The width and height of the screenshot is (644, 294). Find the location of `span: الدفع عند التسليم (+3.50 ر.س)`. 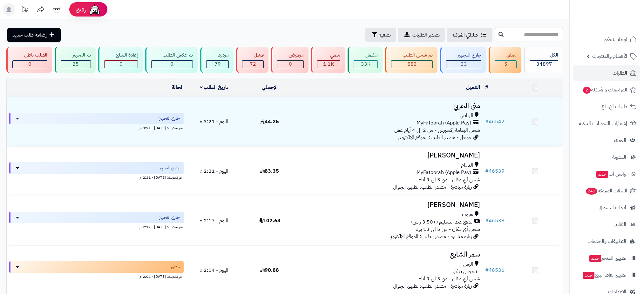

span: الدفع عند التسليم (+3.50 ر.س) is located at coordinates (442, 222).